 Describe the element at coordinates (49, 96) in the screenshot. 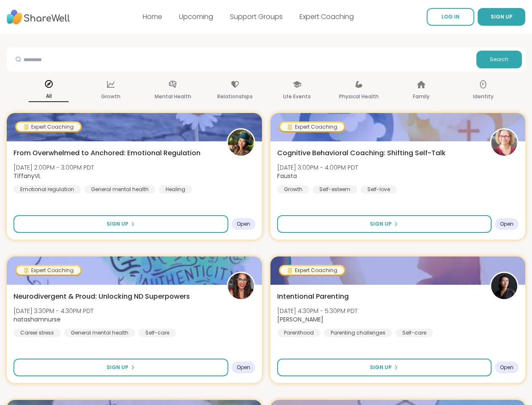

I see `p: All` at that location.